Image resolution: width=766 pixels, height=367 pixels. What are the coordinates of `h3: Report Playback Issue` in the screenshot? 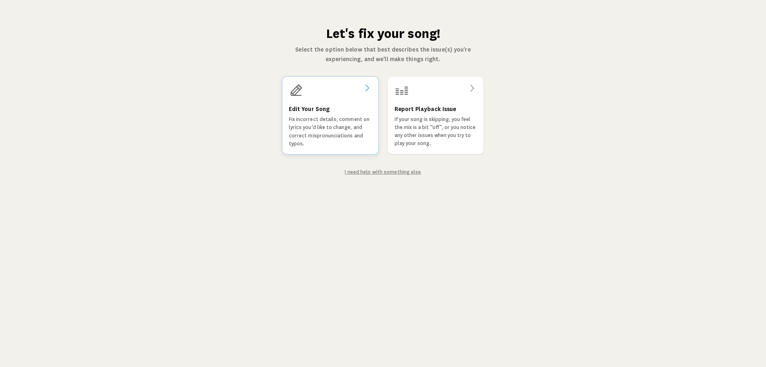 It's located at (425, 109).